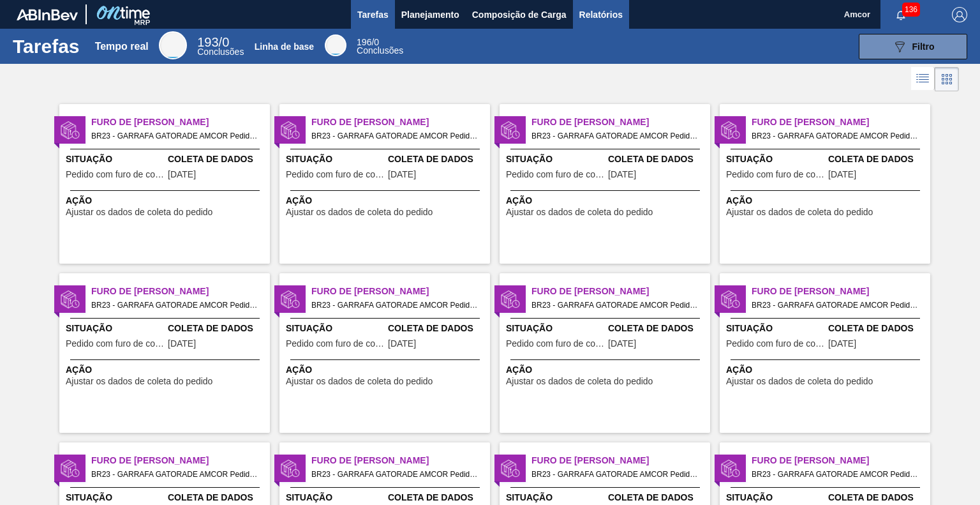 This screenshot has height=505, width=980. I want to click on div: Visão em Cards, so click(947, 79).